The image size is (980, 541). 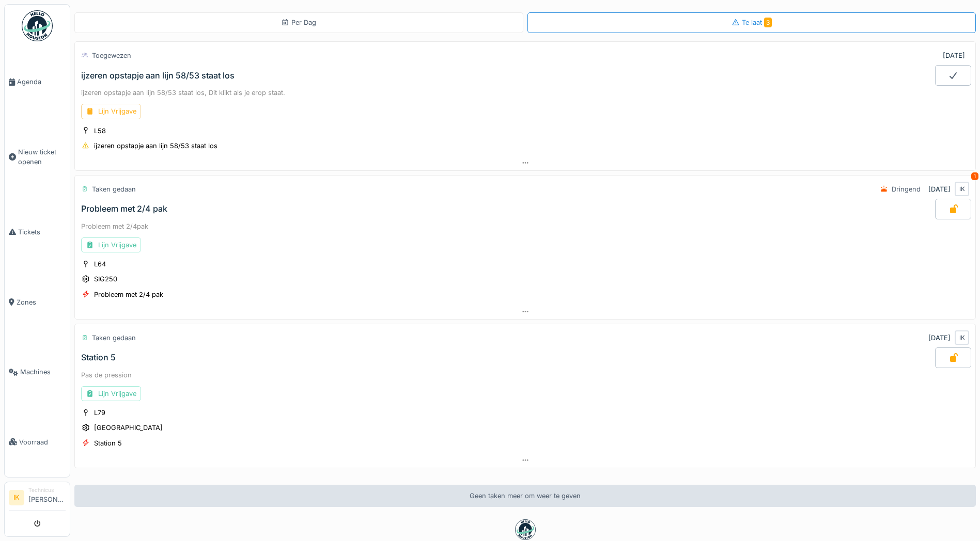 What do you see at coordinates (42, 442) in the screenshot?
I see `span: Voorraad` at bounding box center [42, 442].